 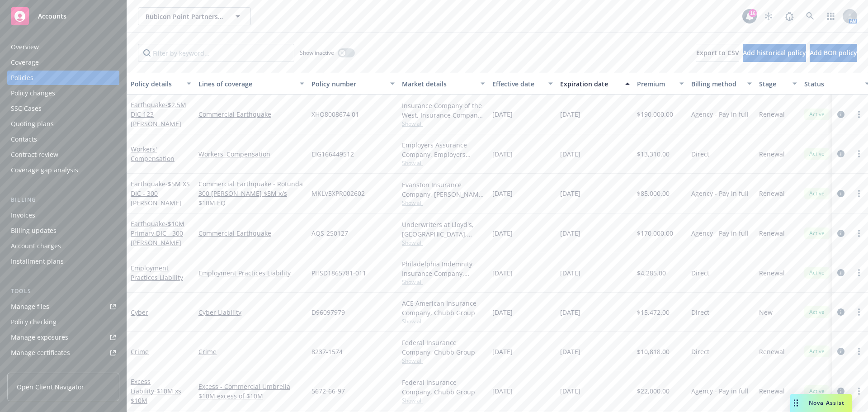 What do you see at coordinates (63, 246) in the screenshot?
I see `a: Account charges` at bounding box center [63, 246].